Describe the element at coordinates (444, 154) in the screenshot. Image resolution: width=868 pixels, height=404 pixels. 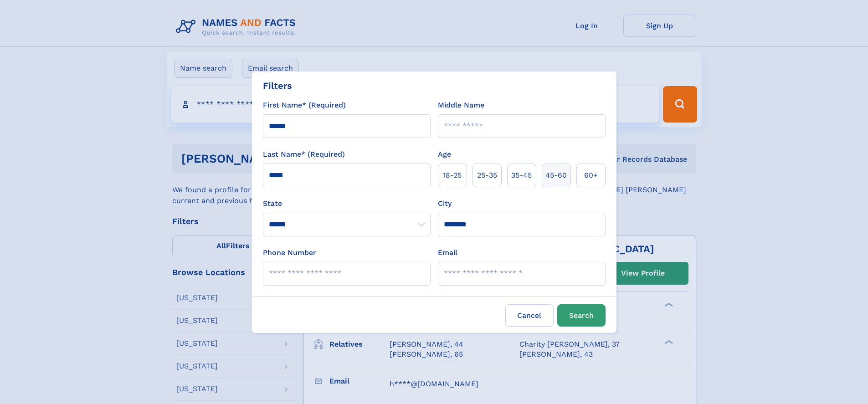
I see `label: Age` at that location.